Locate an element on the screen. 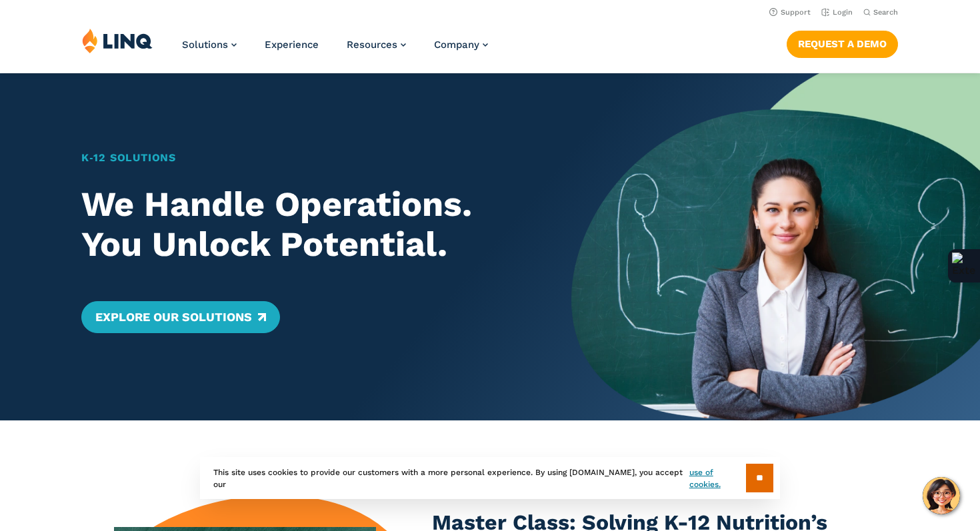  a: use of cookies. is located at coordinates (717, 479).